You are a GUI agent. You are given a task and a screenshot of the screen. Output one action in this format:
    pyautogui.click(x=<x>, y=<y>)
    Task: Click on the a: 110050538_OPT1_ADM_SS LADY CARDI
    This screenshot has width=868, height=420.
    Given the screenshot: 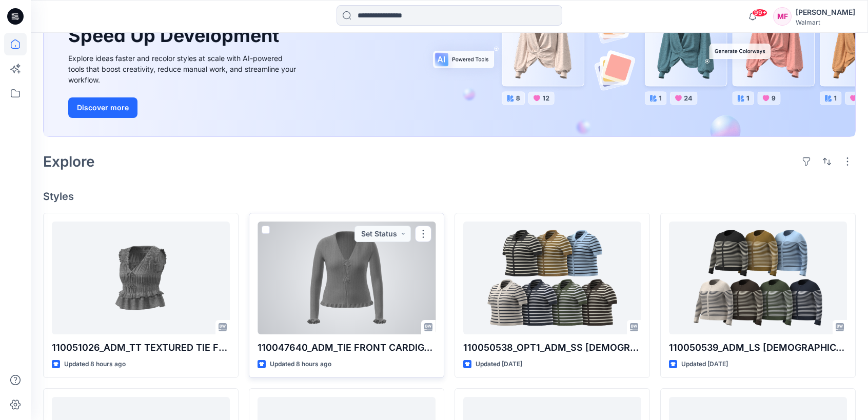 What is the action you would take?
    pyautogui.click(x=552, y=278)
    